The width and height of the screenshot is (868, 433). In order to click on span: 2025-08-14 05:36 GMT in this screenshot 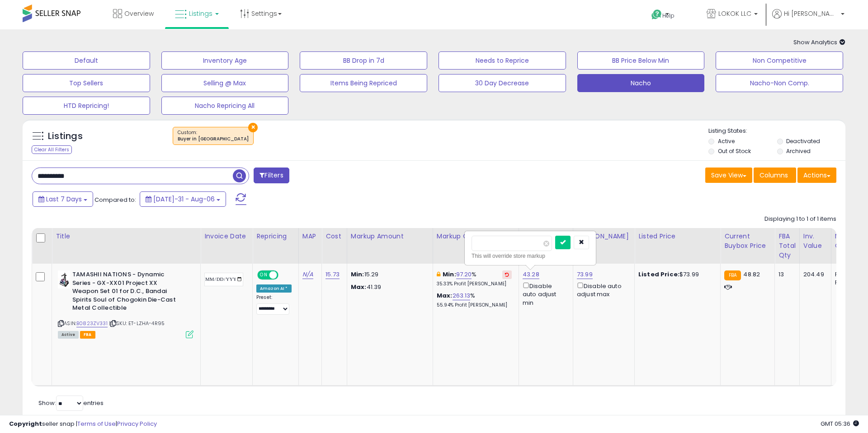, I will do `click(839, 424)`.